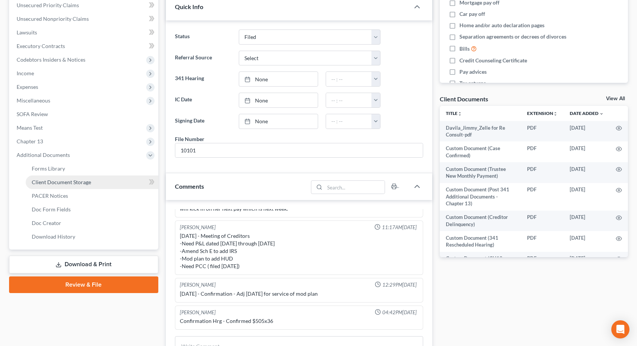 This screenshot has width=637, height=346. What do you see at coordinates (355, 187) in the screenshot?
I see `input: Search...` at bounding box center [355, 187].